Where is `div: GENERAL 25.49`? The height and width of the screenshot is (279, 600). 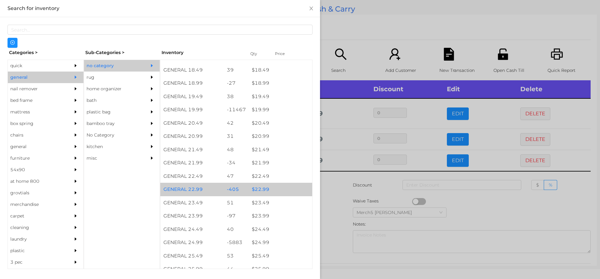 div: GENERAL 25.49 is located at coordinates (192, 256).